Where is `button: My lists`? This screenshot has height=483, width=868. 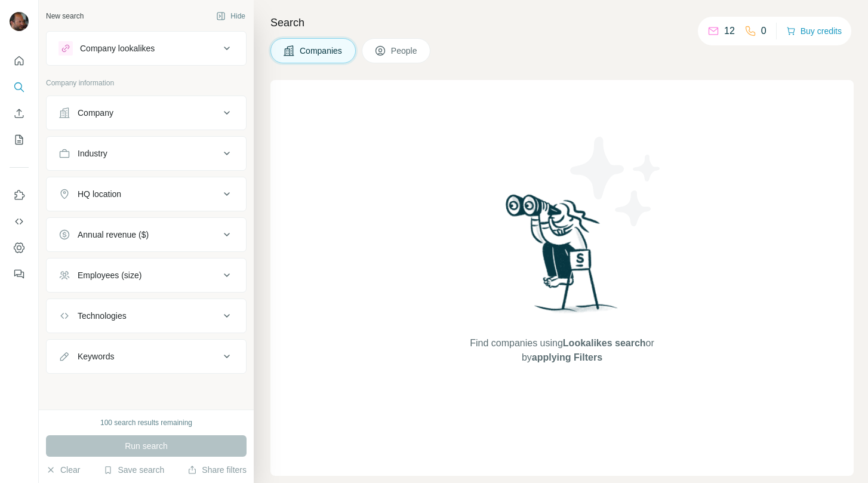 button: My lists is located at coordinates (19, 139).